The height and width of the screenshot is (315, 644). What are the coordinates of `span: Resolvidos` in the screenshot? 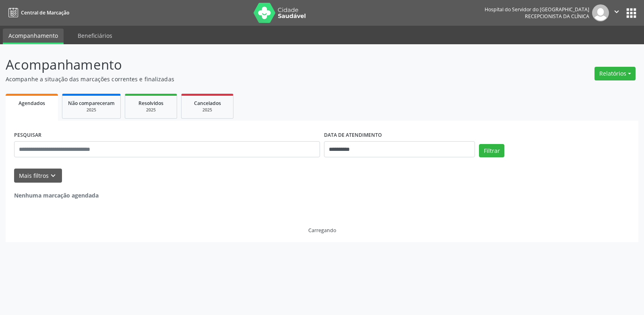 It's located at (151, 103).